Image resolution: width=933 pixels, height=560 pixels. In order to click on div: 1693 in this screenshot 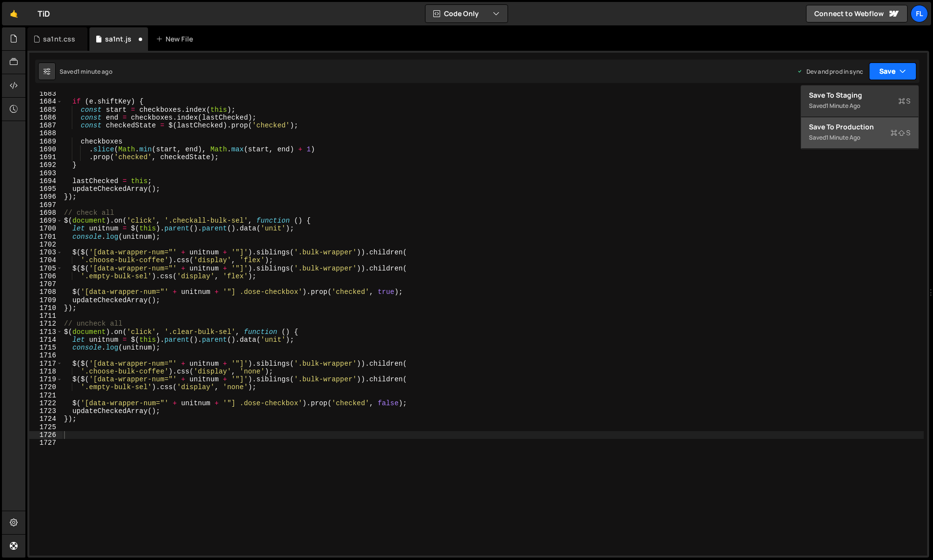, I will do `click(46, 174)`.